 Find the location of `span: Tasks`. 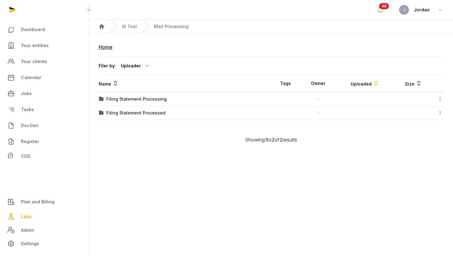

span: Tasks is located at coordinates (27, 110).